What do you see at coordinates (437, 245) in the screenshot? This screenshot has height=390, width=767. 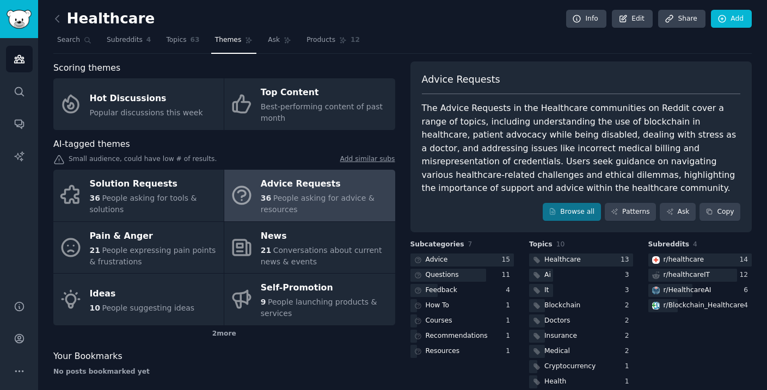 I see `span: Subcategories` at bounding box center [437, 245].